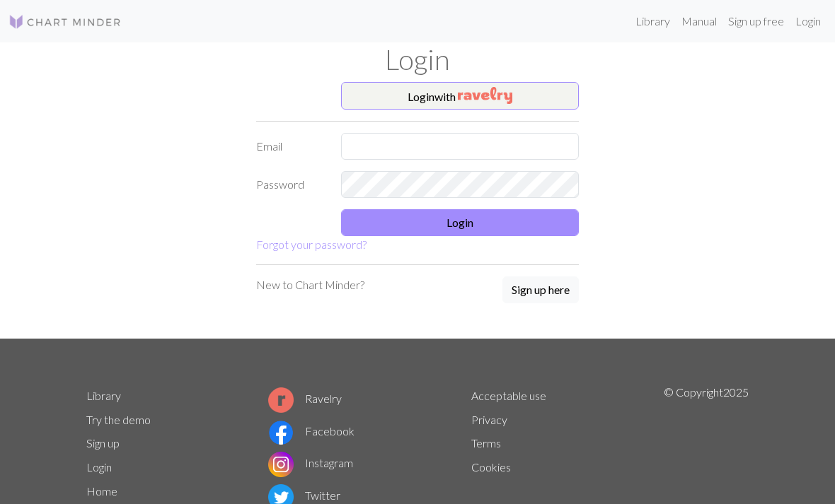  Describe the element at coordinates (541, 291) in the screenshot. I see `a: Sign up here` at that location.